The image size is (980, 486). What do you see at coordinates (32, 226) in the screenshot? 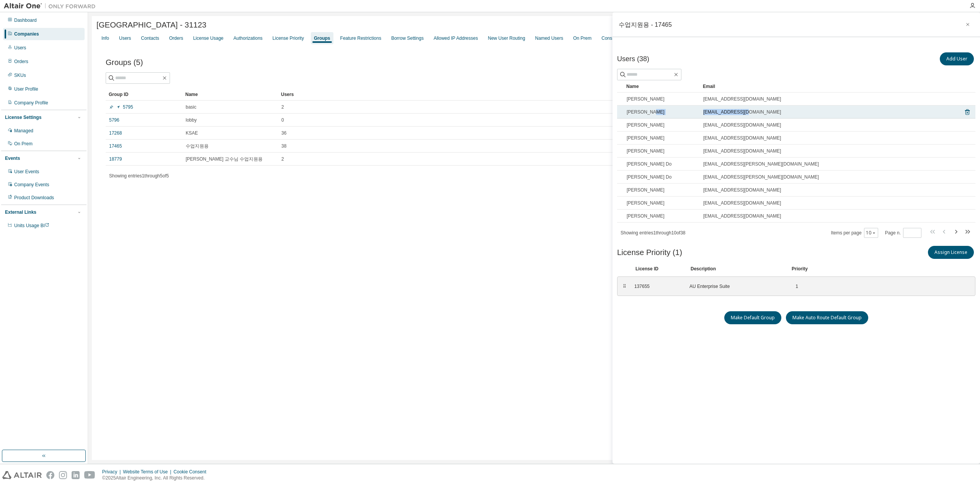
I see `span: Units Usage BI` at bounding box center [32, 226].